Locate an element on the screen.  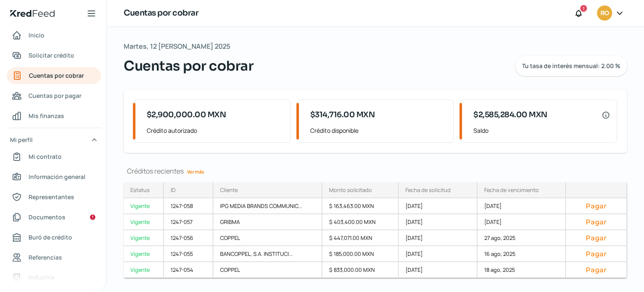
div: 1247-057 is located at coordinates (189, 222).